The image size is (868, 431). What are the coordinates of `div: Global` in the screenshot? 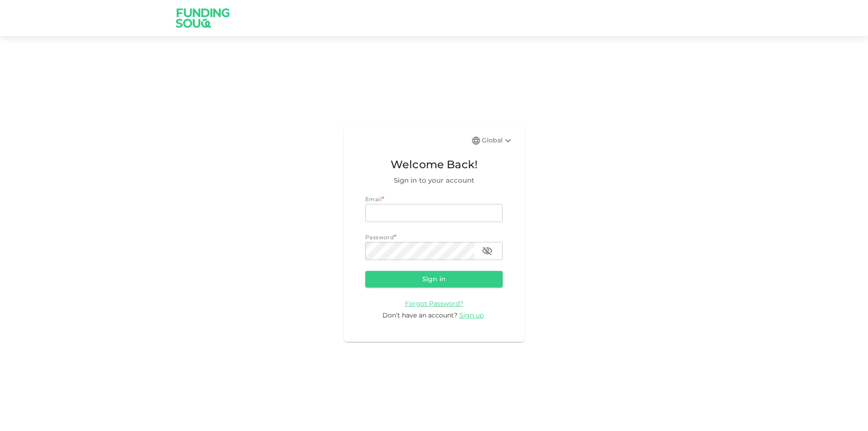 It's located at (498, 141).